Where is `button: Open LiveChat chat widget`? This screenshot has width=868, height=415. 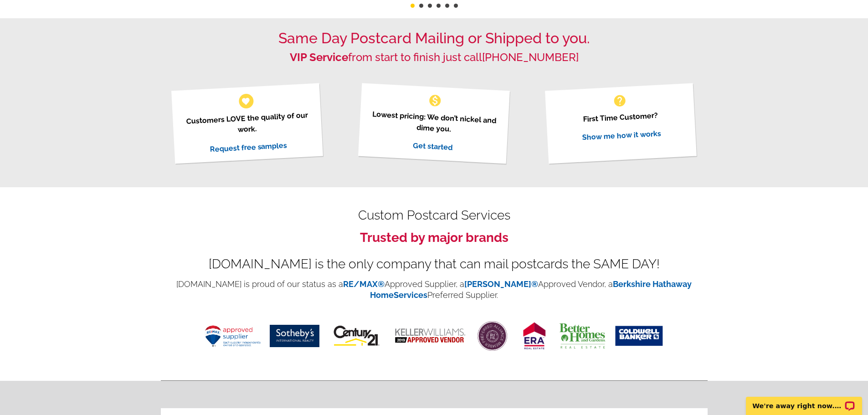
button: Open LiveChat chat widget is located at coordinates (111, 19).